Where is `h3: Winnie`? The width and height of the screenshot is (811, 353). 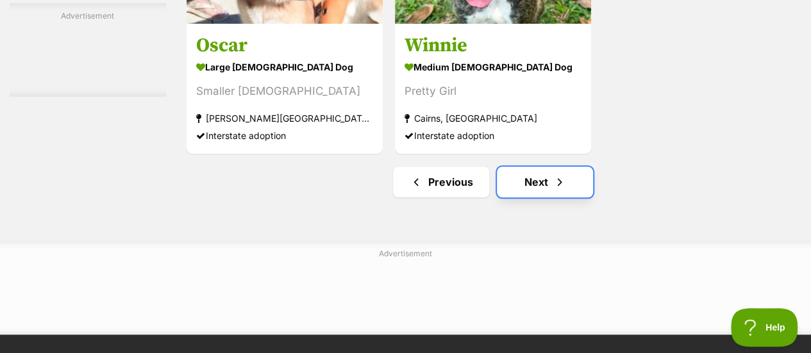 h3: Winnie is located at coordinates (493, 45).